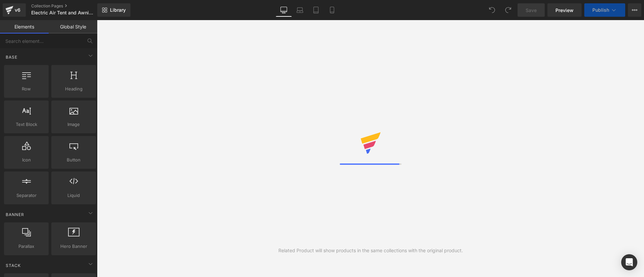 The image size is (644, 277). What do you see at coordinates (316, 10) in the screenshot?
I see `a: Tablet` at bounding box center [316, 10].